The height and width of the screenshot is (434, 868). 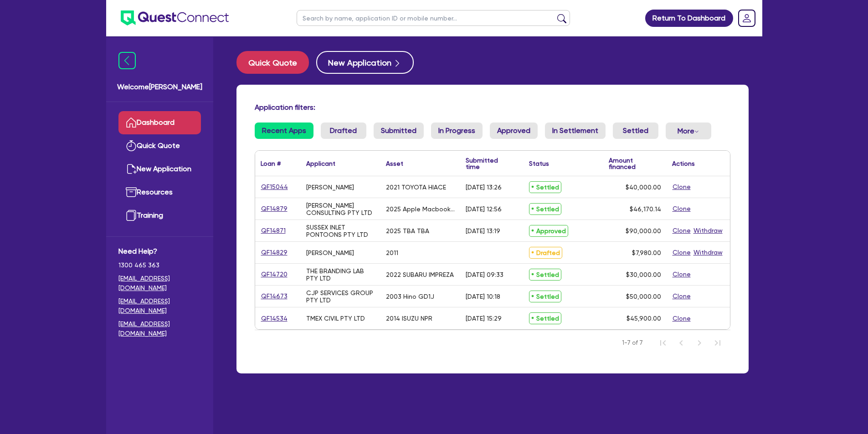 What do you see at coordinates (284, 131) in the screenshot?
I see `a: Recent Apps` at bounding box center [284, 131].